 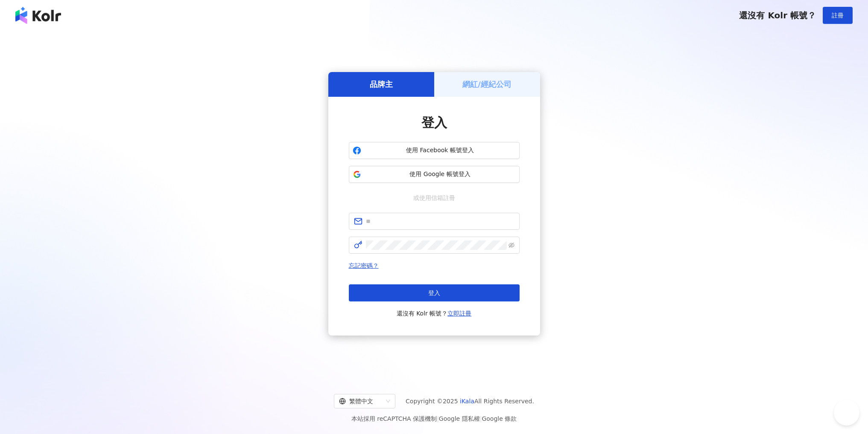 I want to click on span: 本站採用 reCAPTCHA 保護機制, so click(x=434, y=419).